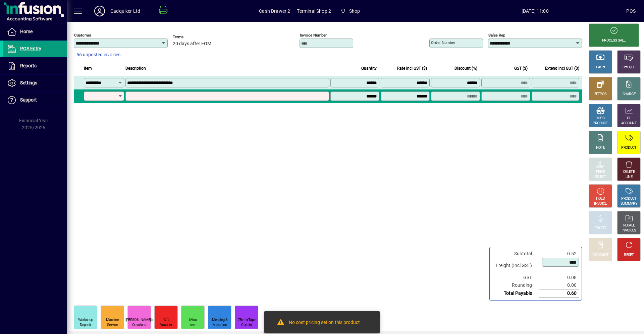 This screenshot has width=644, height=334. What do you see at coordinates (314, 11) in the screenshot?
I see `span: Terminal Shop 2` at bounding box center [314, 11].